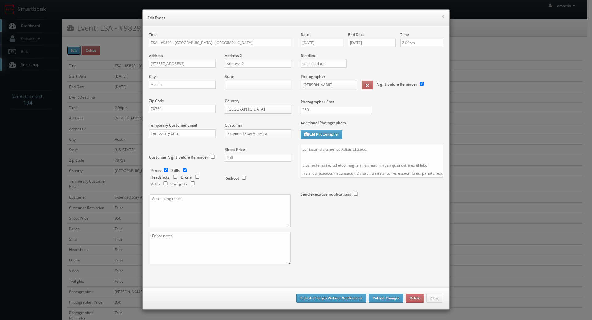  What do you see at coordinates (323, 64) in the screenshot?
I see `input: select a date` at bounding box center [323, 64].